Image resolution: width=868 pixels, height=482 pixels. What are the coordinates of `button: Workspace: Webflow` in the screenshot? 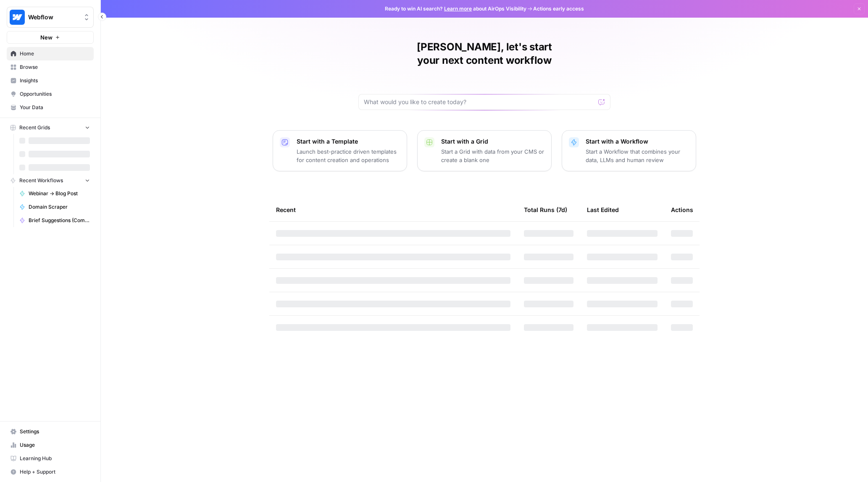 It's located at (50, 17).